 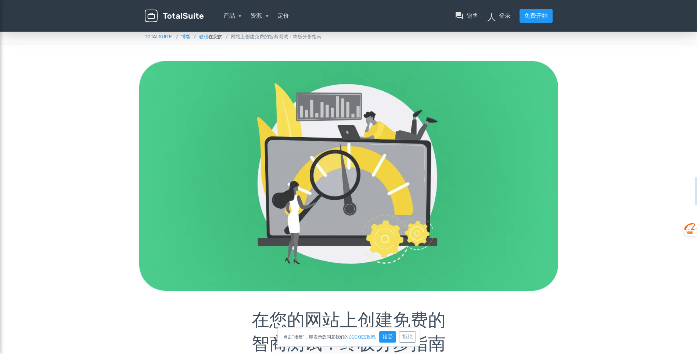 What do you see at coordinates (233, 36) in the screenshot?
I see `font: 在您的` at bounding box center [233, 36].